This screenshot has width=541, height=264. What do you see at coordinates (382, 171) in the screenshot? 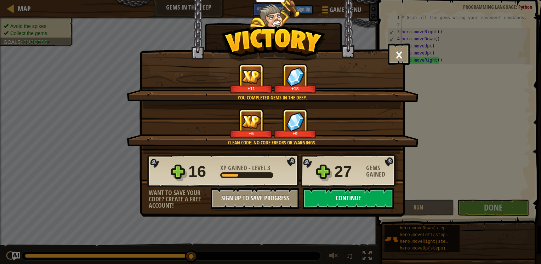
I see `div: Gems Gained` at bounding box center [382, 171].